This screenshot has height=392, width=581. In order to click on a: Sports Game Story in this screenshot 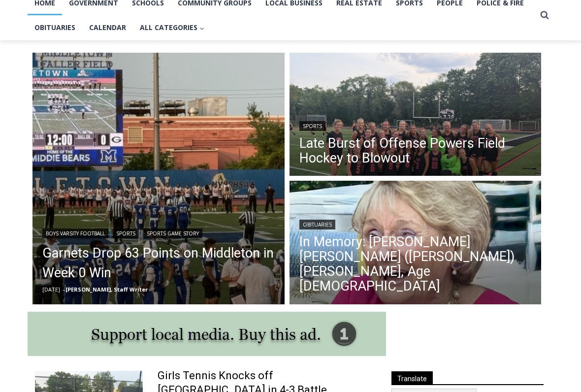, I will do `click(173, 234)`.